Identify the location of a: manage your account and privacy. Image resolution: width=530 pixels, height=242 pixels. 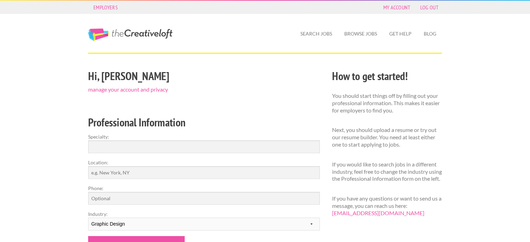
(128, 89).